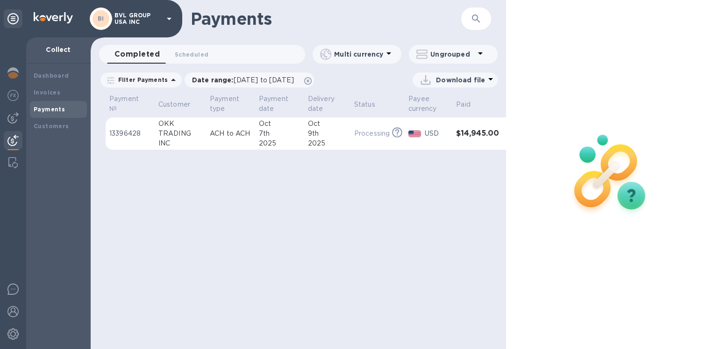 The image size is (714, 349). Describe the element at coordinates (174, 104) in the screenshot. I see `p: Customer` at that location.